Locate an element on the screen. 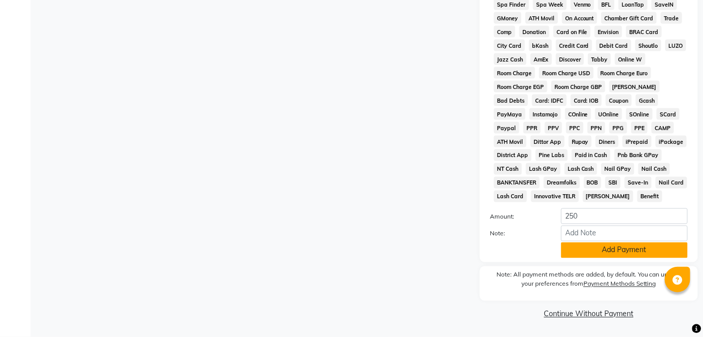 This screenshot has height=337, width=703. span: Dreamfolks is located at coordinates (561, 183).